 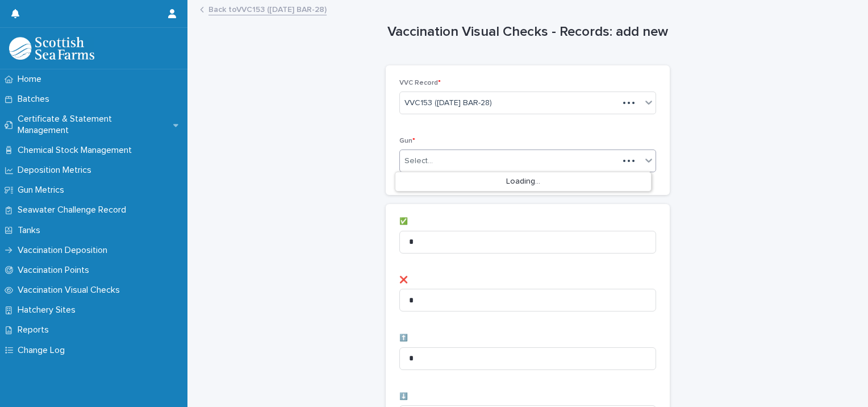 What do you see at coordinates (77, 150) in the screenshot?
I see `p: Chemical Stock Management` at bounding box center [77, 150].